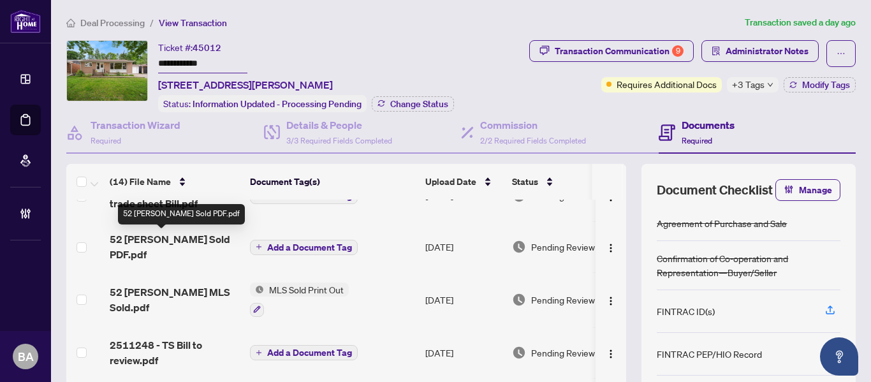 The width and height of the screenshot is (871, 382). What do you see at coordinates (413, 104) in the screenshot?
I see `button: Change Status` at bounding box center [413, 104].